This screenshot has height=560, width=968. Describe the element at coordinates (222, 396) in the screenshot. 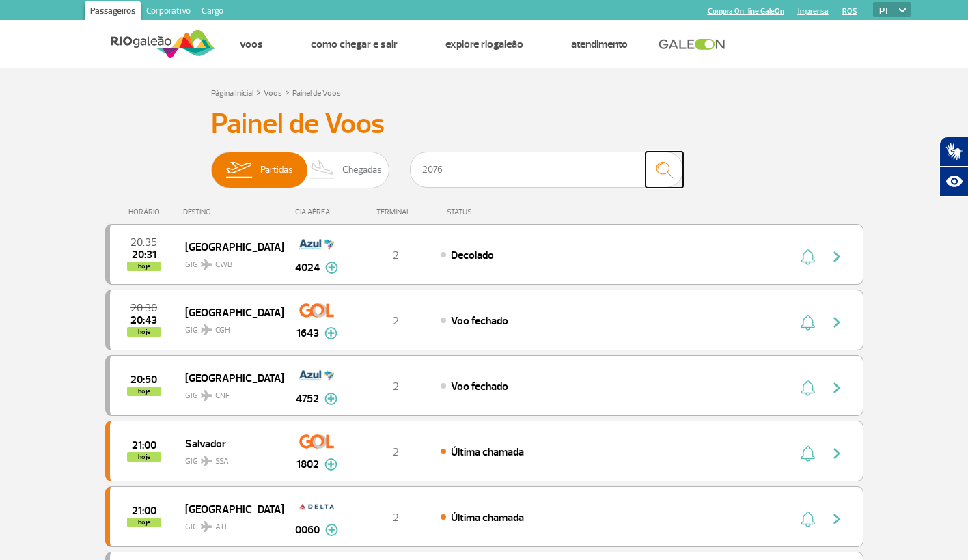

I see `span: CNF` at that location.